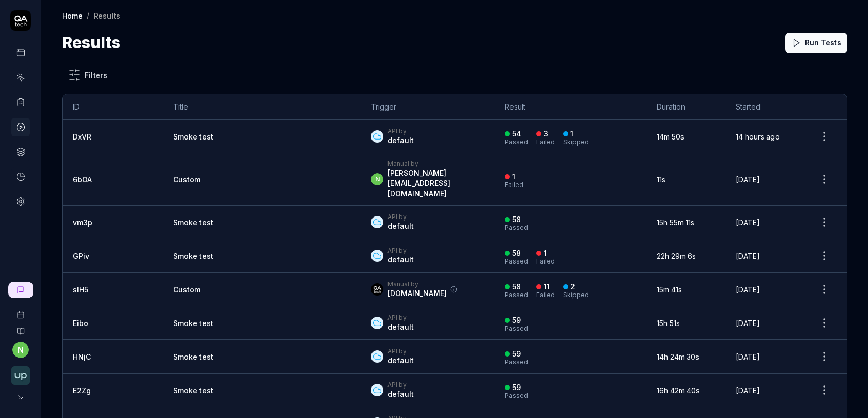 This screenshot has height=418, width=868. I want to click on a: New conversation, so click(21, 290).